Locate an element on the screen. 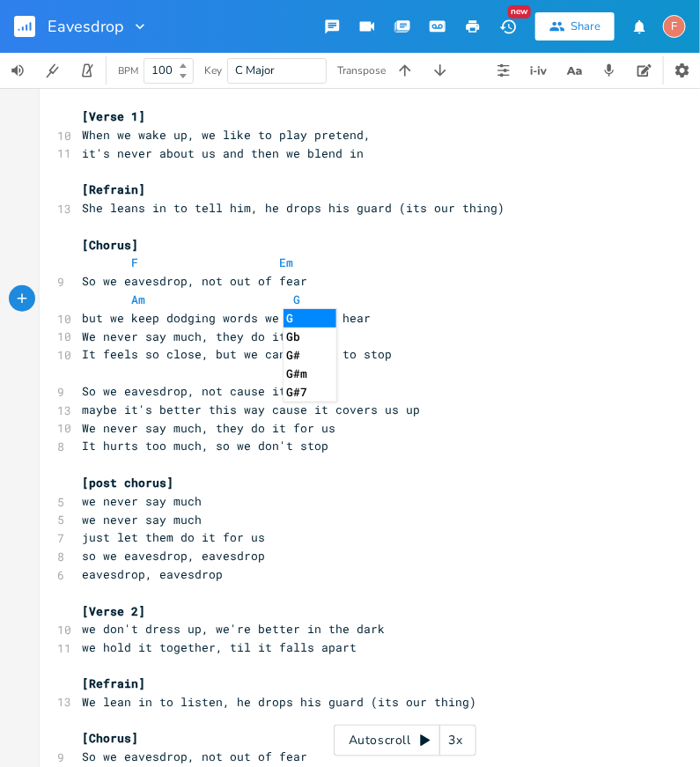  li: G is located at coordinates (310, 318).